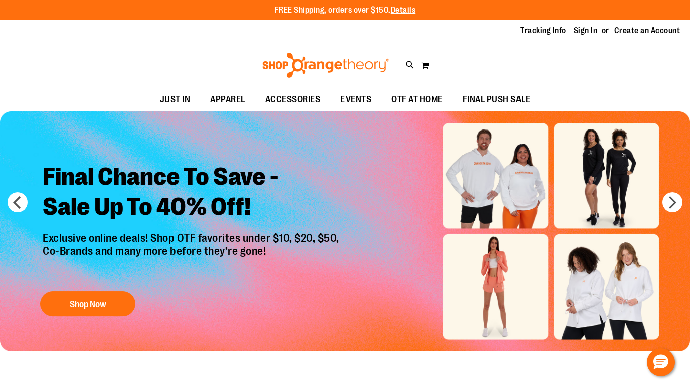  Describe the element at coordinates (175, 100) in the screenshot. I see `a: JUST IN` at that location.